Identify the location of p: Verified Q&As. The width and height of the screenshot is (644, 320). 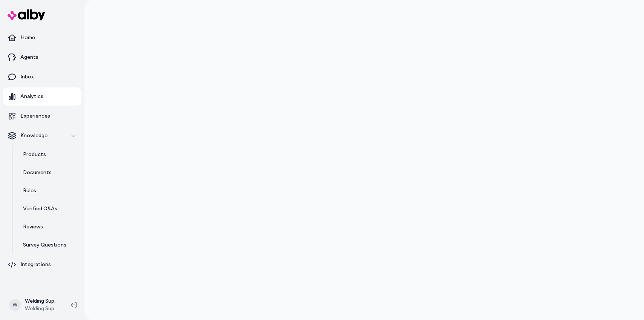
(40, 209).